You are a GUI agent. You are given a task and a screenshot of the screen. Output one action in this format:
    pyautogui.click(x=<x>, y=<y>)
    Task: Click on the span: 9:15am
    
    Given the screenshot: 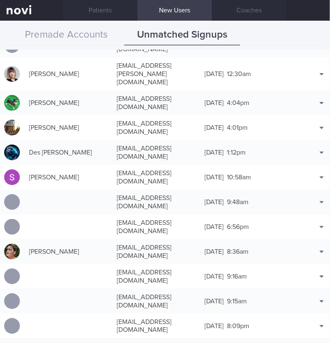 What is the action you would take?
    pyautogui.click(x=237, y=302)
    